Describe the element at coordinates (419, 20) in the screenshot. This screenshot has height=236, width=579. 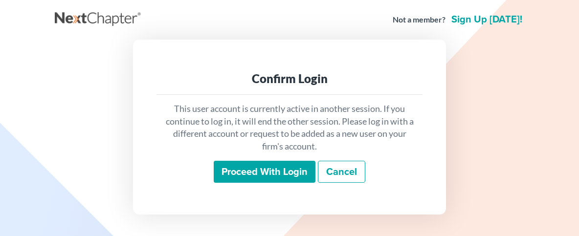
I see `strong: Not a member?` at that location.